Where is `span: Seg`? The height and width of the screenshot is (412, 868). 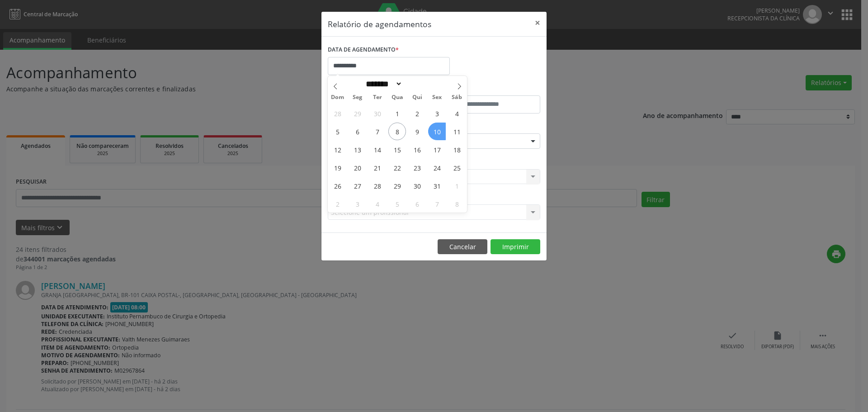 span: Seg is located at coordinates (358, 97).